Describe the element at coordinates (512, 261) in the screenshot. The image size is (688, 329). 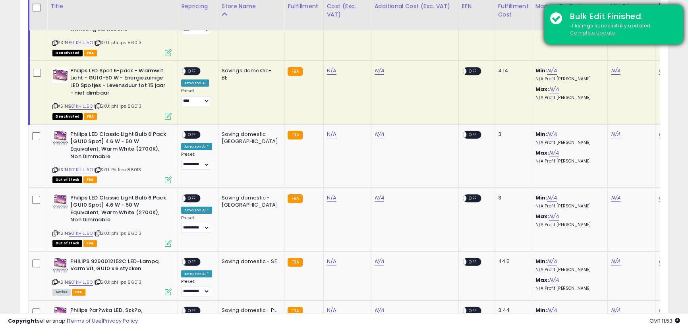
I see `div: 44.5` at that location.